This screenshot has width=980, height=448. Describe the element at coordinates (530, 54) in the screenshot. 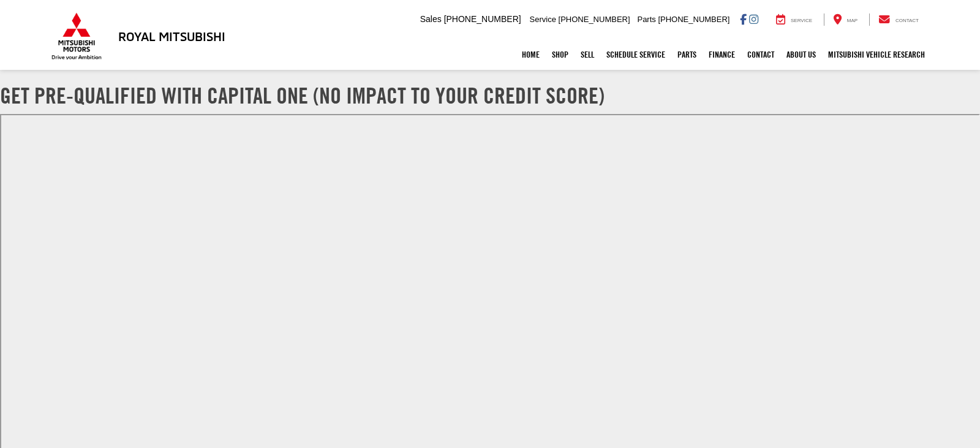

I see `a: Home` at that location.